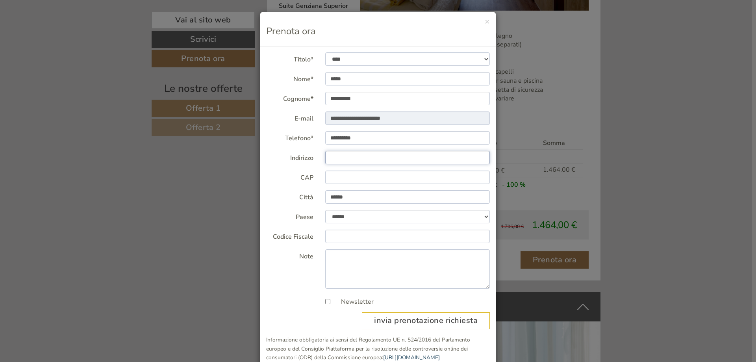 The height and width of the screenshot is (362, 756). What do you see at coordinates (378, 31) in the screenshot?
I see `h3: Prenota ora` at bounding box center [378, 31].